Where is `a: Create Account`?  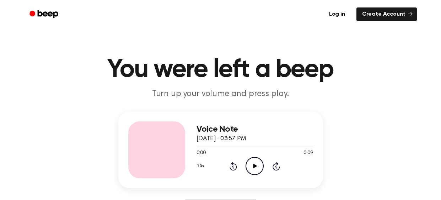 a: Create Account is located at coordinates (387, 14).